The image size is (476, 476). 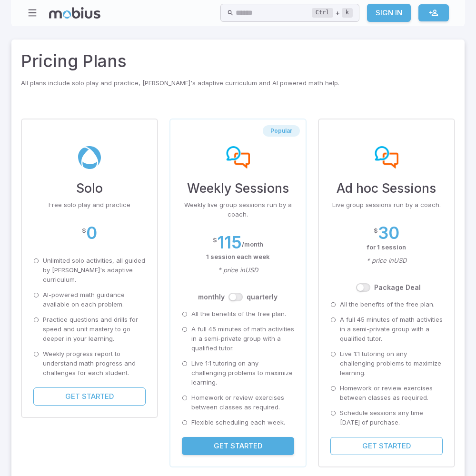 I want to click on p: for 1 session, so click(x=387, y=248).